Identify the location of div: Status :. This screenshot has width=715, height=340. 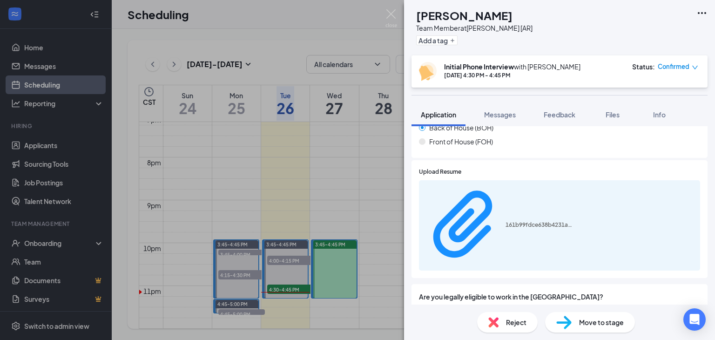
(643, 67).